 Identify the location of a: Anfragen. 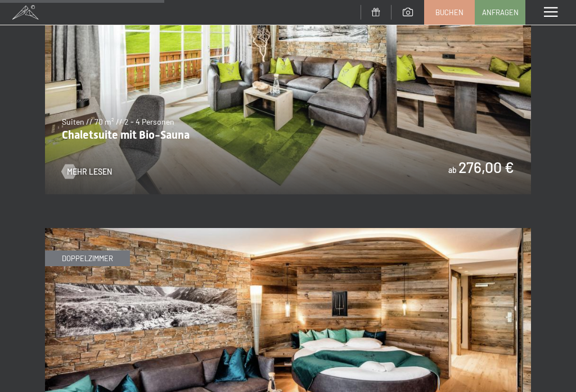
(500, 13).